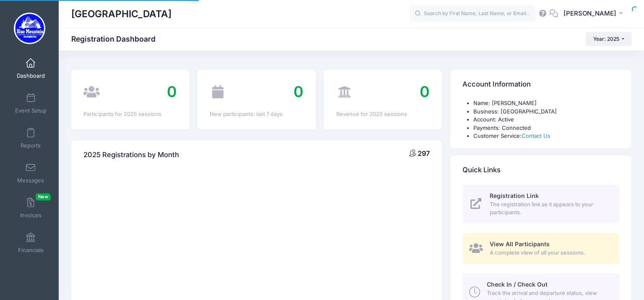 The image size is (644, 300). Describe the element at coordinates (29, 28) in the screenshot. I see `img: Blue Mountain Cross Country Camp` at that location.